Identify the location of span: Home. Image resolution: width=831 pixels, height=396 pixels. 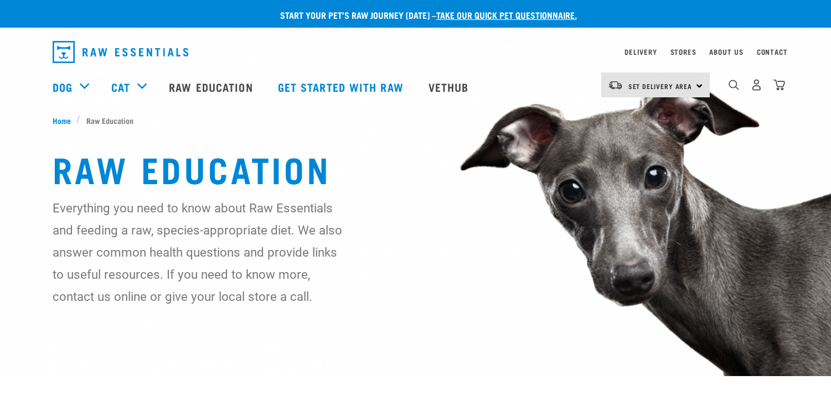
(61, 120).